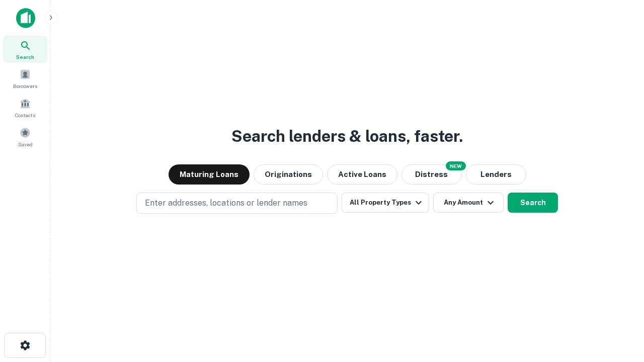  Describe the element at coordinates (25, 107) in the screenshot. I see `div: Contacts` at that location.